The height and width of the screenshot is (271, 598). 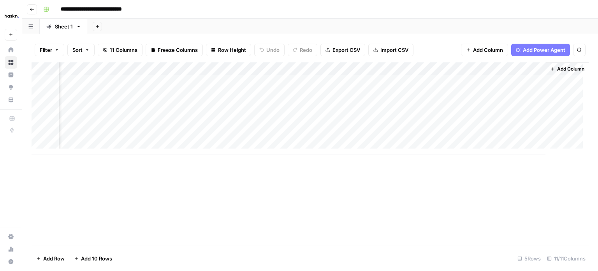 What do you see at coordinates (97, 258) in the screenshot?
I see `span: Add 10 Rows` at bounding box center [97, 258].